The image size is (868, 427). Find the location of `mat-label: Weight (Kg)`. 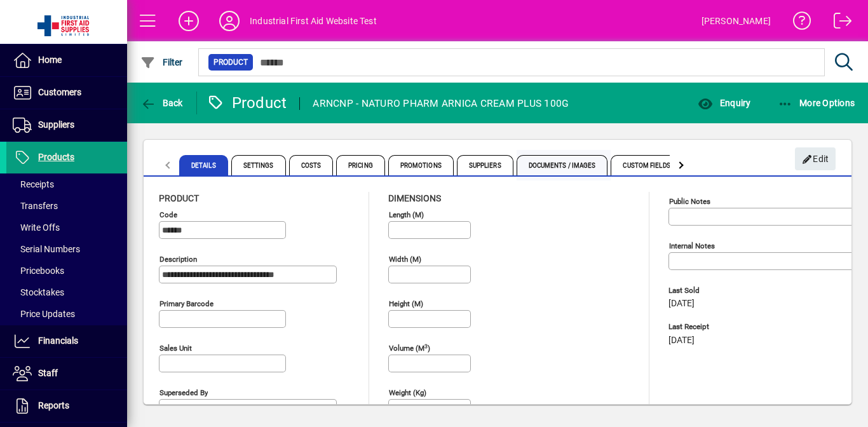

mat-label: Weight (Kg) is located at coordinates (408, 393).